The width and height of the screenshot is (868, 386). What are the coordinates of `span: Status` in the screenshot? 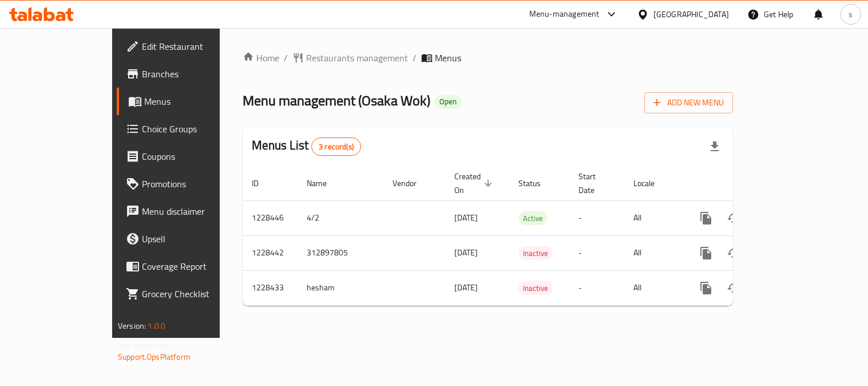 It's located at (537, 183).